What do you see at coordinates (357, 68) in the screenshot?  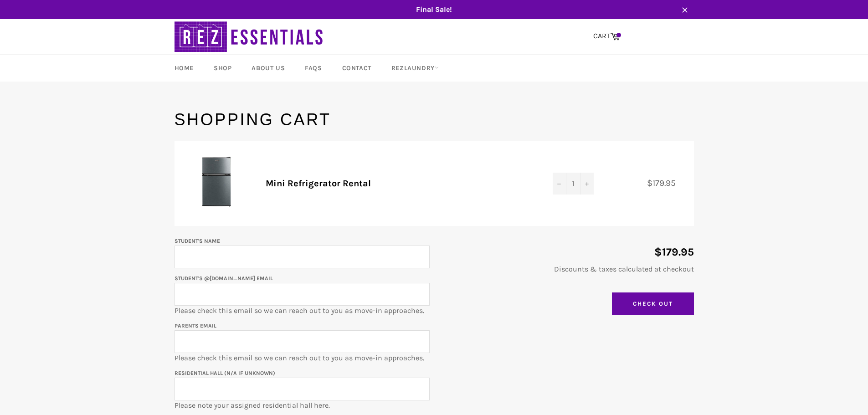 I see `a: Contact` at bounding box center [357, 68].